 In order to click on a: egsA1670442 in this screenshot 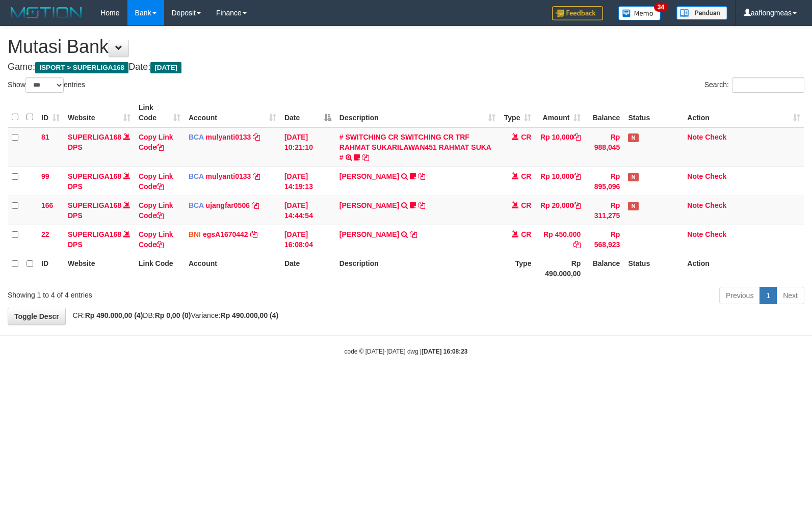, I will do `click(225, 234)`.